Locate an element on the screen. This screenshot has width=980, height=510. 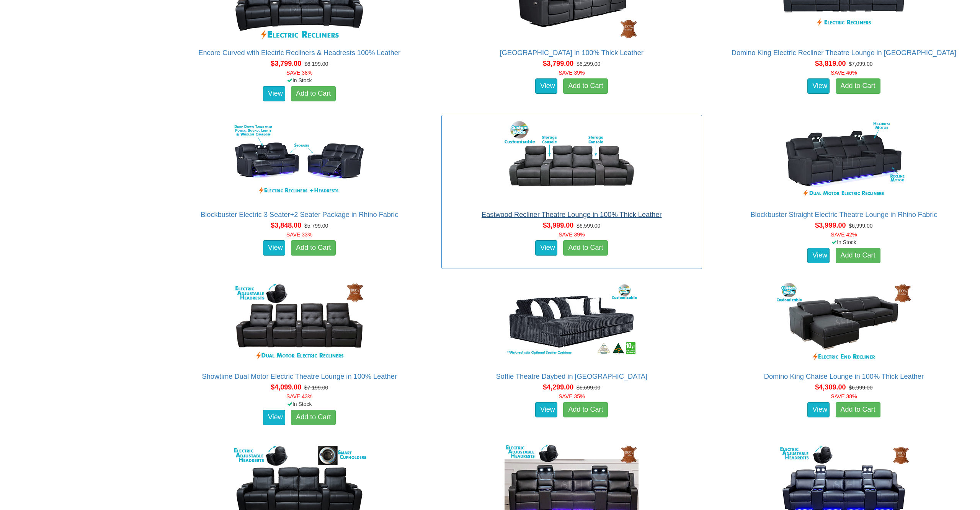
img: Blockbuster Electric 3 Seater+2 Seater Package in Rhino Fabric is located at coordinates (299, 161).